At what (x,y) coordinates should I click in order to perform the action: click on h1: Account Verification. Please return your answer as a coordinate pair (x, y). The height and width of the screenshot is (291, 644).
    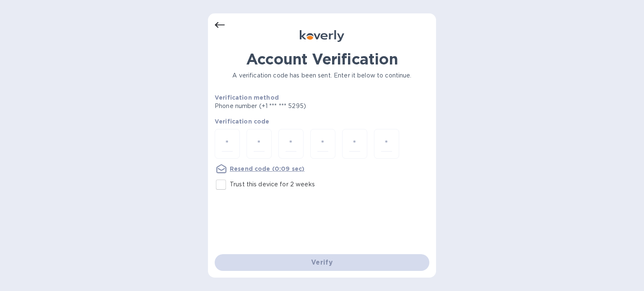
    Looking at the image, I should click on (322, 59).